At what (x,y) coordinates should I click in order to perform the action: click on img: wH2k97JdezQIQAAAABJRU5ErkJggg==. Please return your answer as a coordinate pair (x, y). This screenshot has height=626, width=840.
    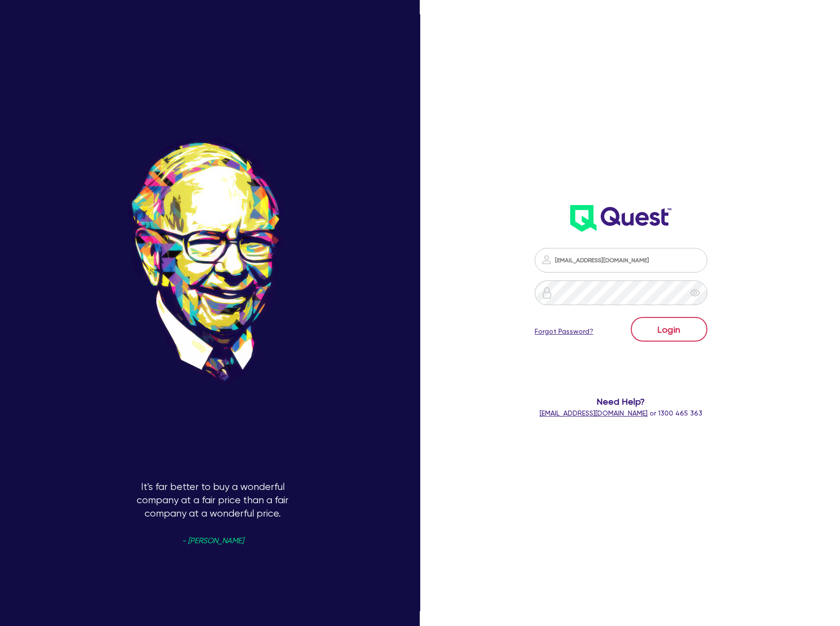
    Looking at the image, I should click on (620, 218).